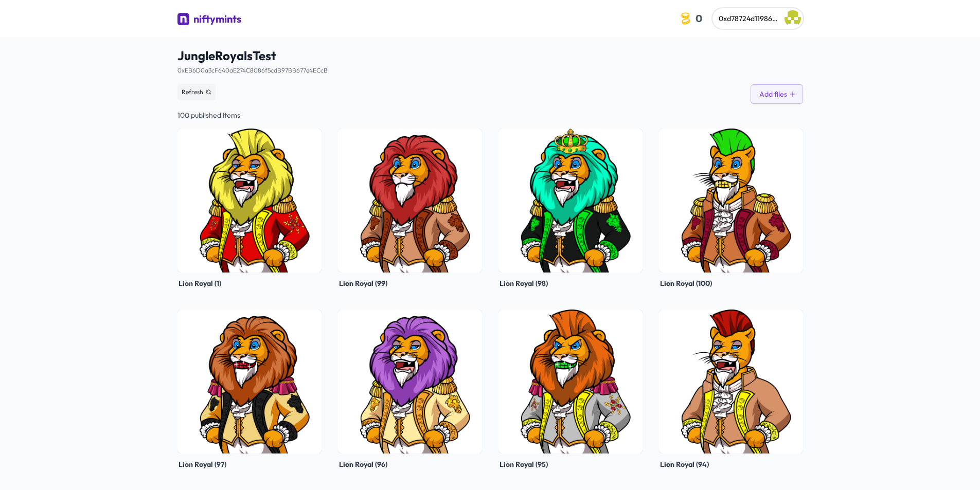 This screenshot has height=490, width=980. I want to click on a: 0xEB6D0a3cF640aE274C8086f5cdB97BB677e4ECcB, so click(252, 70).